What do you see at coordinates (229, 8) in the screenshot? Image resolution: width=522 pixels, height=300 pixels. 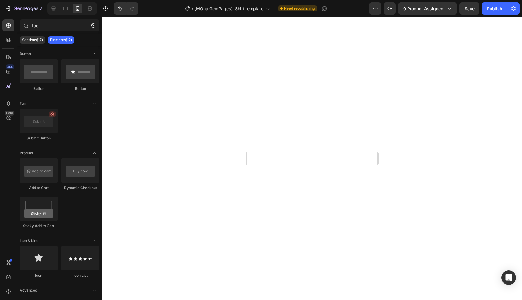 I see `span: [MOna GemPages] Shirt template` at bounding box center [229, 8].